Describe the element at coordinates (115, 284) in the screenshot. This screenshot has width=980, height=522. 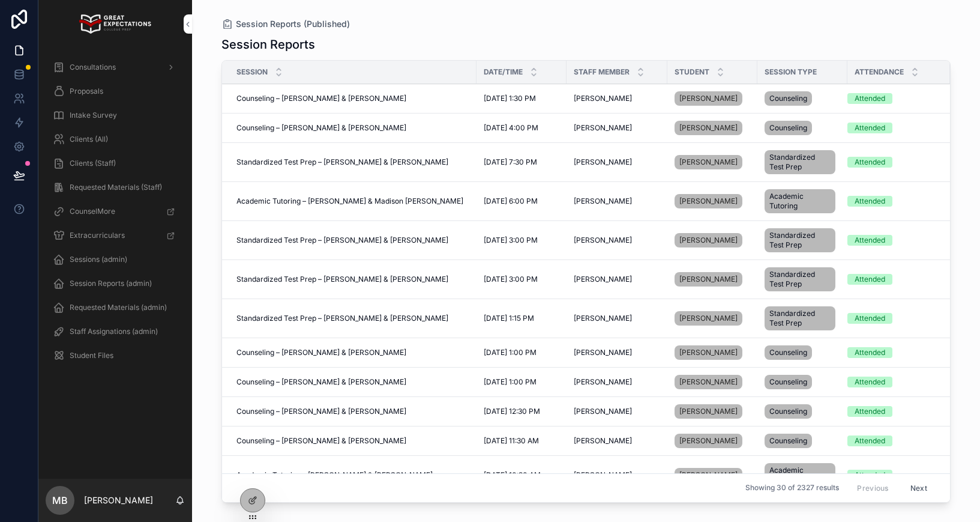
I see `a: Session Reports (admin)` at that location.